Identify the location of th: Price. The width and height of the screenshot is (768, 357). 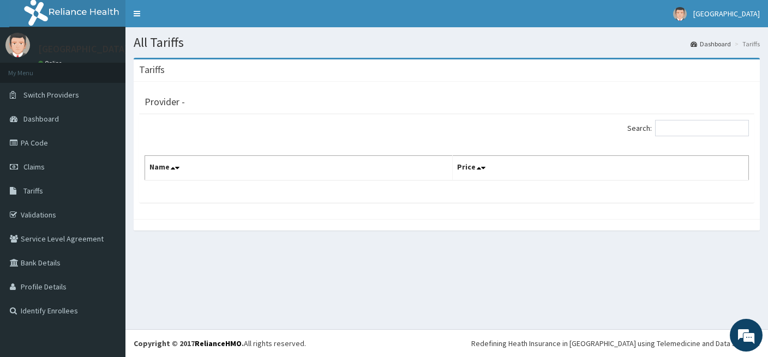
(600, 169).